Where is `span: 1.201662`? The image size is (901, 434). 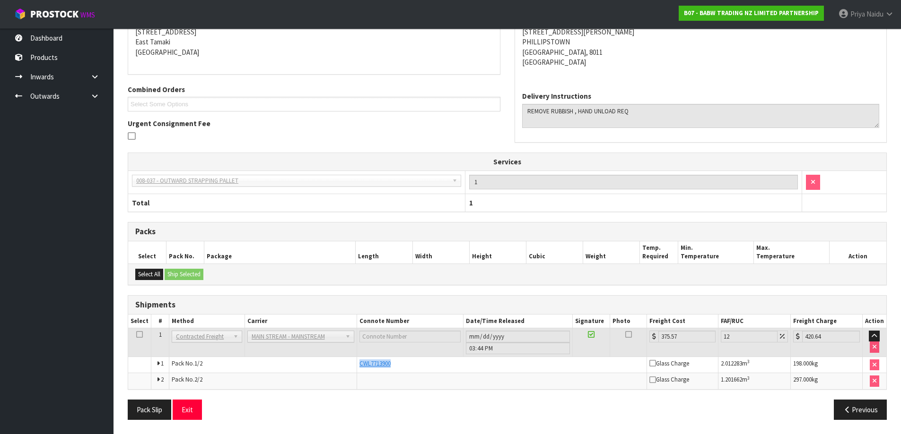
span: 1.201662 is located at coordinates (731, 380).